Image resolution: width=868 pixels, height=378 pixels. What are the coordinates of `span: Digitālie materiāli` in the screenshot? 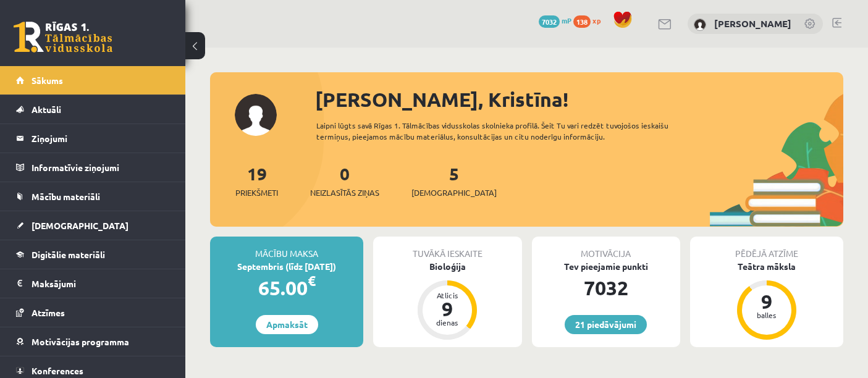 It's located at (68, 255).